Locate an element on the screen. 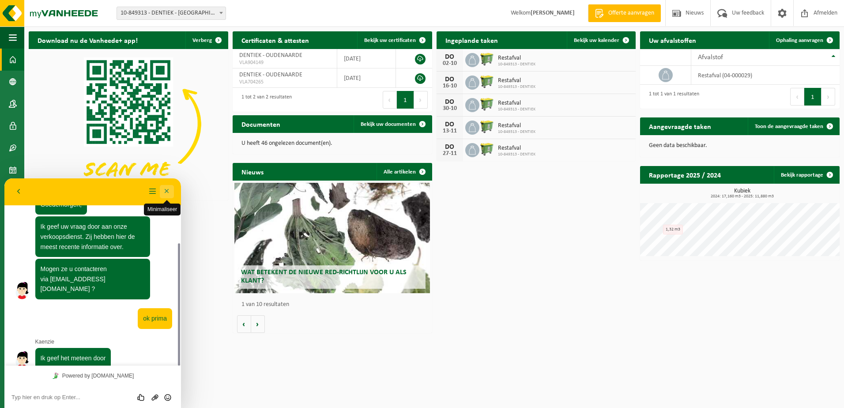 This screenshot has width=844, height=408. h2: Uw afvalstoffen is located at coordinates (672, 40).